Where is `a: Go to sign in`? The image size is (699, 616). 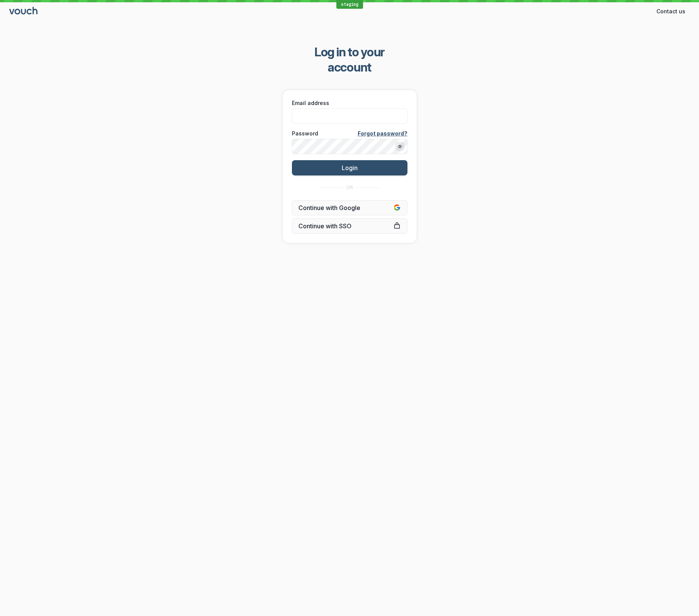
a: Go to sign in is located at coordinates (24, 11).